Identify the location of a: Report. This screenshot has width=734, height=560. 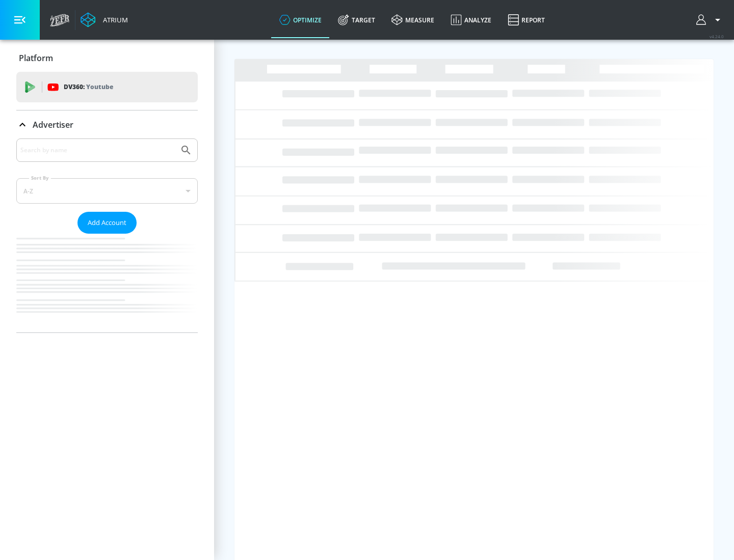
(526, 19).